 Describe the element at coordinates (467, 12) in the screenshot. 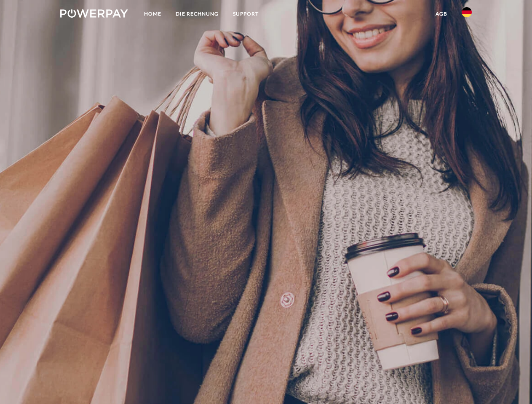

I see `img: de` at that location.